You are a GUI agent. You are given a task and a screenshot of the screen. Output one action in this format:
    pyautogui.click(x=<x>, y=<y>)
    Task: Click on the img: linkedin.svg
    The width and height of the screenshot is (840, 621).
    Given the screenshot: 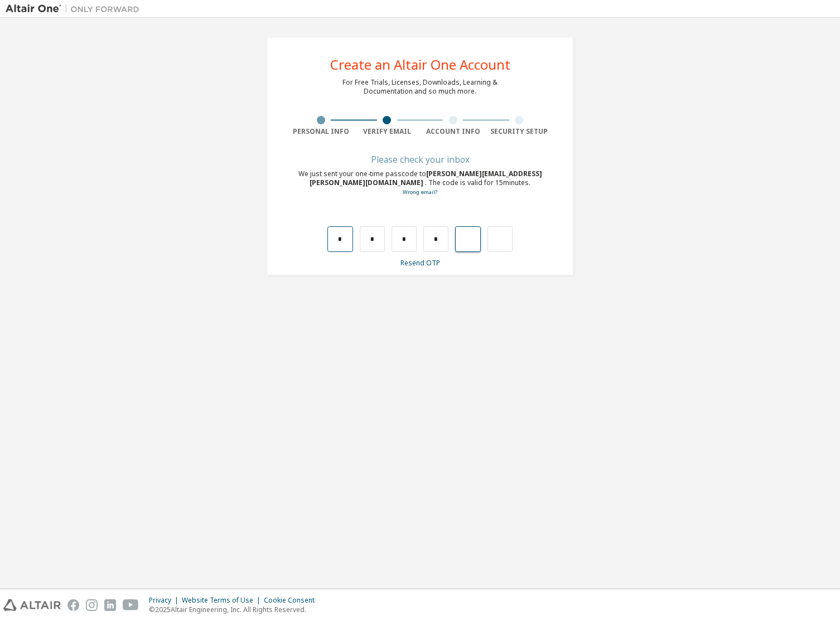 What is the action you would take?
    pyautogui.click(x=110, y=605)
    